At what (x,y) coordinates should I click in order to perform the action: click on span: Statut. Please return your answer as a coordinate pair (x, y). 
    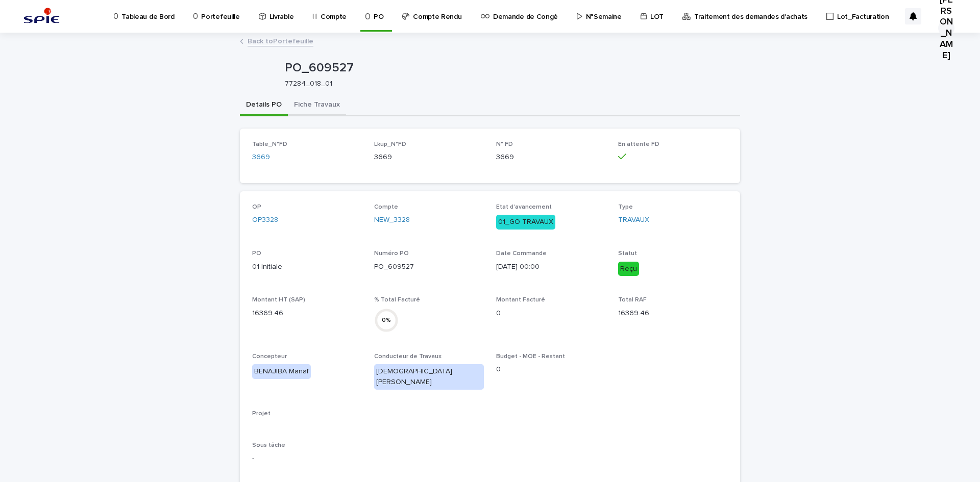
    Looking at the image, I should click on (628, 253).